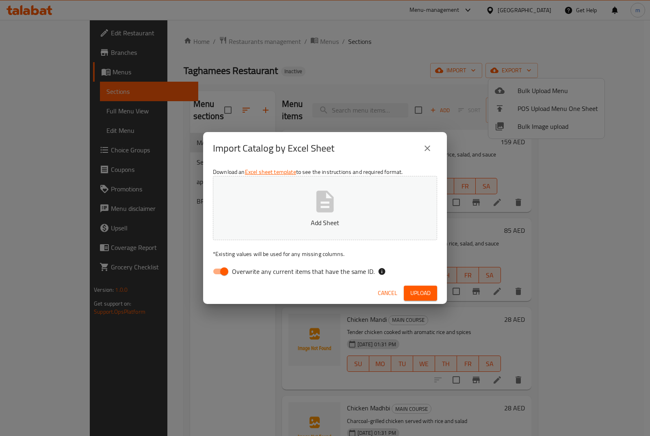 The image size is (650, 436). I want to click on div: Download an to see the instructions and required format., so click(325, 223).